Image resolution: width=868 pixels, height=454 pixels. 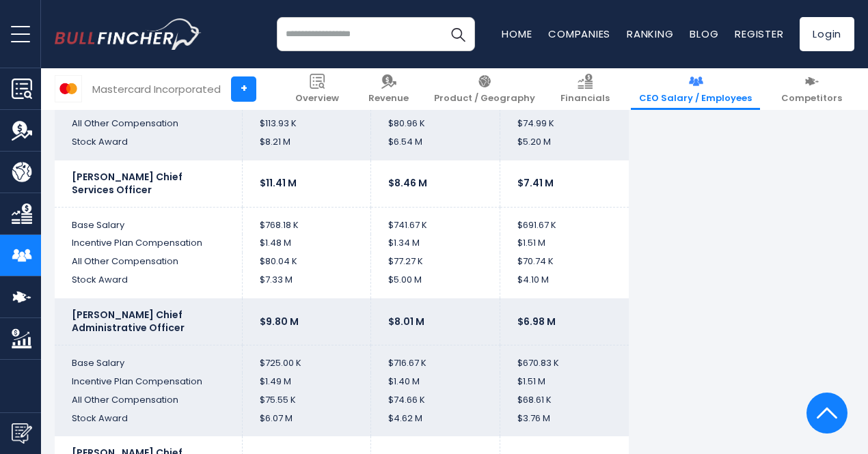 What do you see at coordinates (695, 98) in the screenshot?
I see `span: CEO Salary / Employees` at bounding box center [695, 98].